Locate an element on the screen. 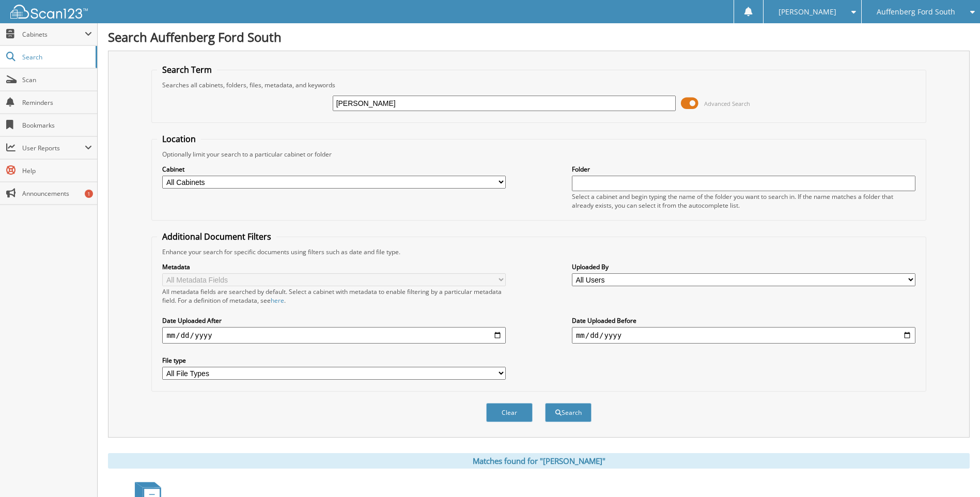 This screenshot has height=497, width=980. button: Search is located at coordinates (568, 412).